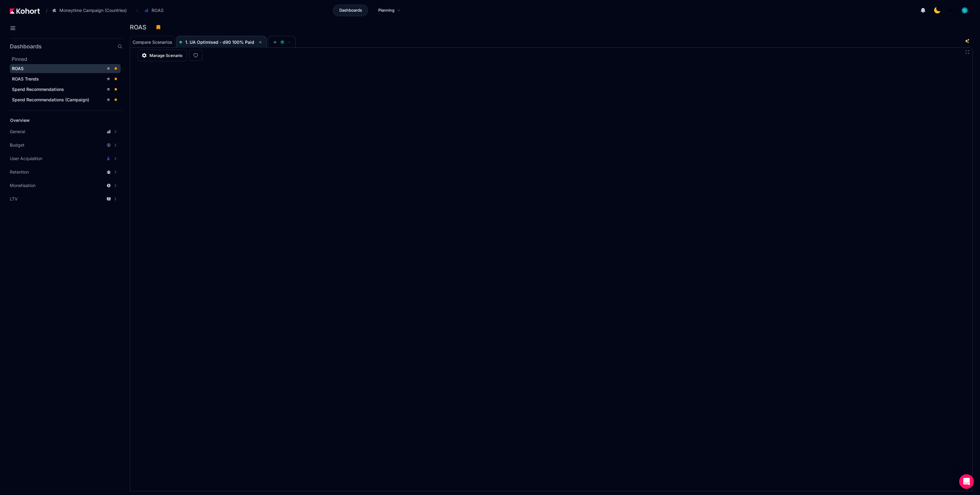  What do you see at coordinates (25, 11) in the screenshot?
I see `img: Kohort logo` at bounding box center [25, 11].